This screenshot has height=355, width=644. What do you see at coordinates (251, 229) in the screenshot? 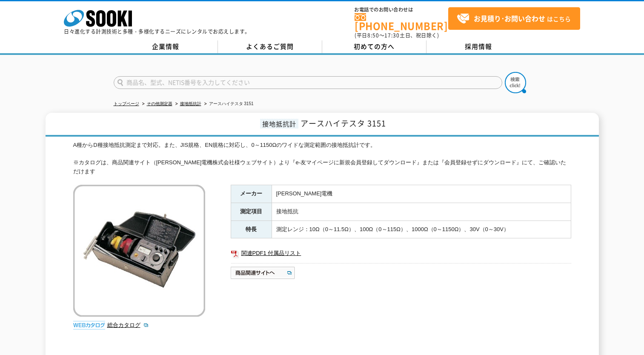
I see `th: 特長` at bounding box center [251, 229].